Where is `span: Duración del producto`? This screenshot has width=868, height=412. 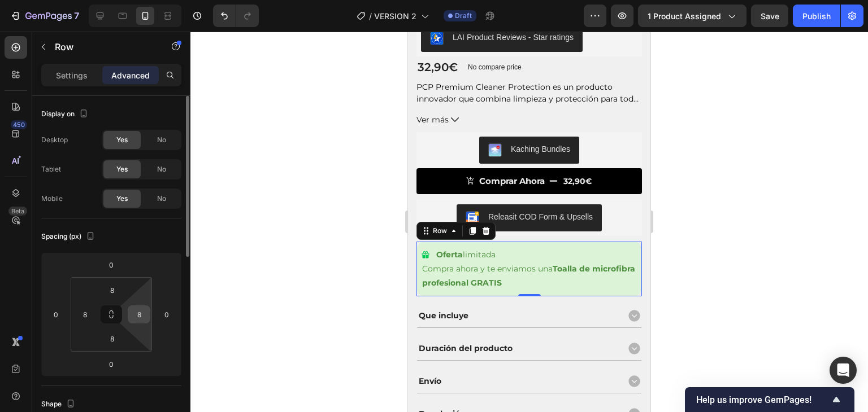
span: Duración del producto is located at coordinates (58, 317).